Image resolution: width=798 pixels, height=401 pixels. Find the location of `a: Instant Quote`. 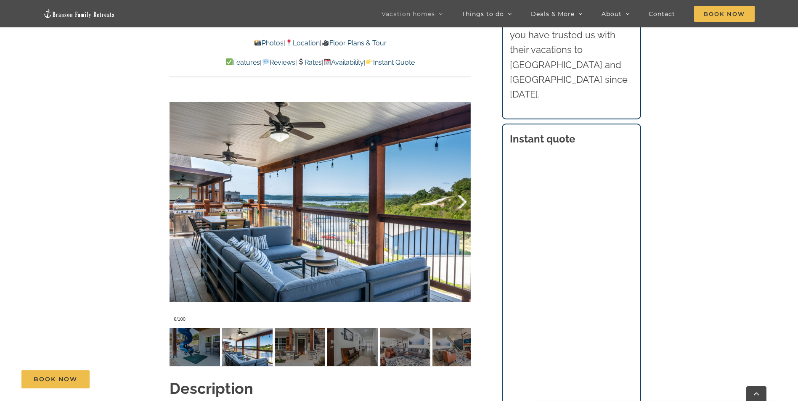

a: Instant Quote is located at coordinates (390, 62).